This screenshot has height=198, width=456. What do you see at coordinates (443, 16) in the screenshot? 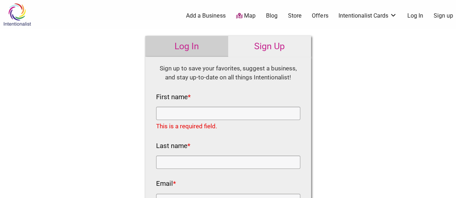
I see `a: Sign up` at bounding box center [443, 16].